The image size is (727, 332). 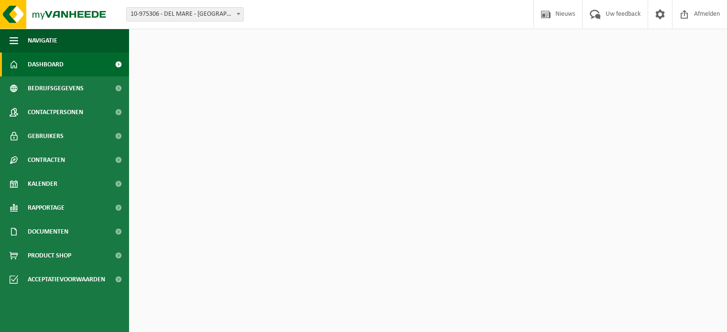 I want to click on span: Acceptatievoorwaarden, so click(x=66, y=279).